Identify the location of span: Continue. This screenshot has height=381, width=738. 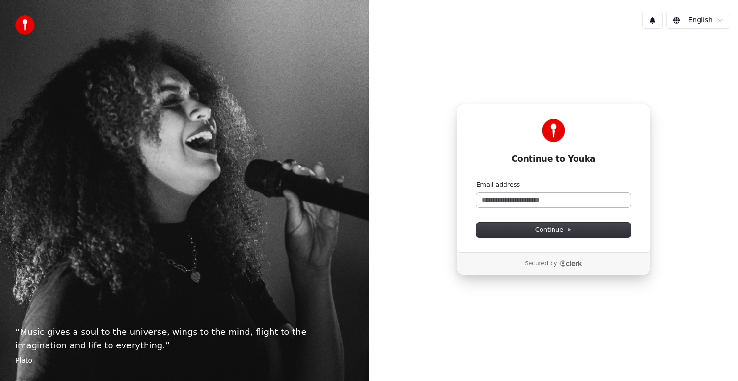
(553, 230).